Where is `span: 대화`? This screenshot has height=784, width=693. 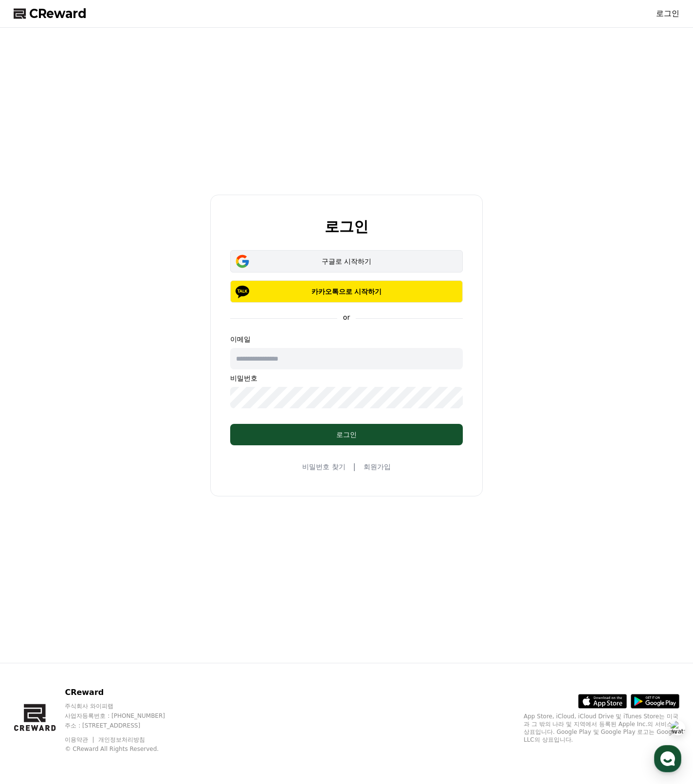
span: 대화 is located at coordinates (95, 328).